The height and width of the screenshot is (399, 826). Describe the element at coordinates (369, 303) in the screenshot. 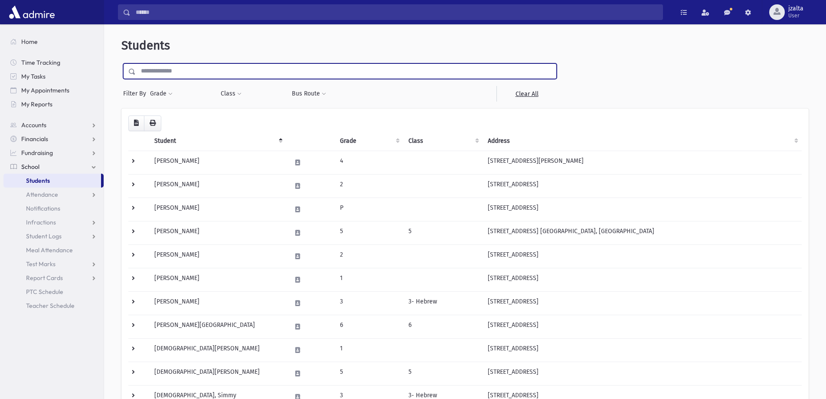

I see `td: 3` at that location.